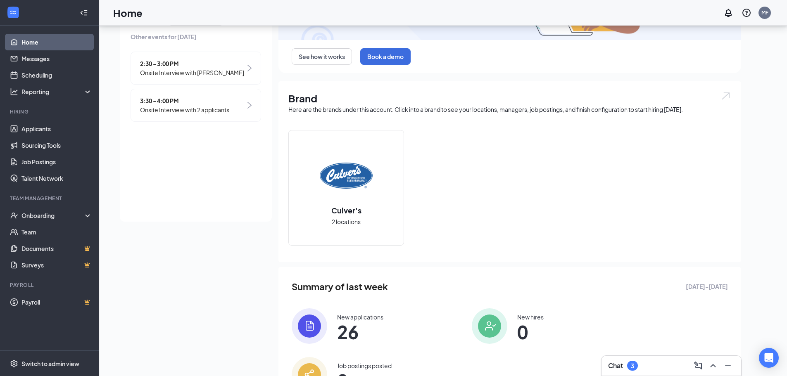 The image size is (787, 376). I want to click on button: ComposeMessage, so click(698, 366).